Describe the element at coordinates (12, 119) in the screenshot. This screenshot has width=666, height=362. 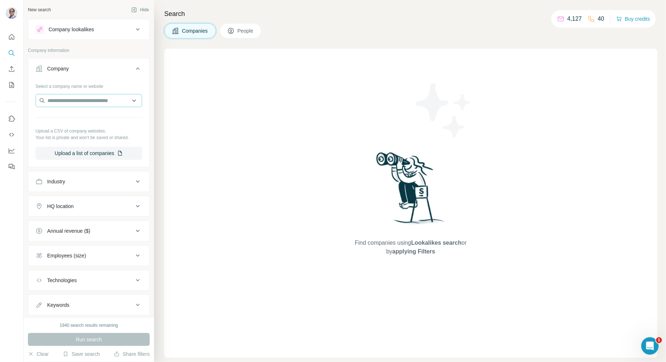
I see `button: Use Surfe on LinkedIn` at that location.